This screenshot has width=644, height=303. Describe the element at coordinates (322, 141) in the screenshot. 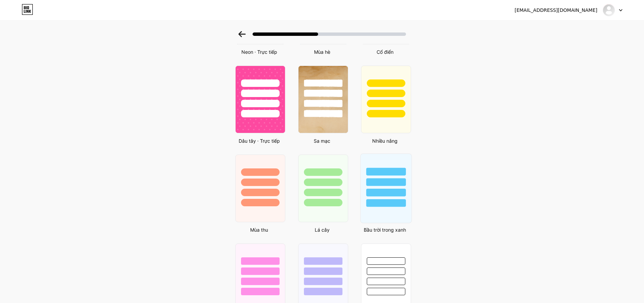

I see `font: Sa mạc` at that location.